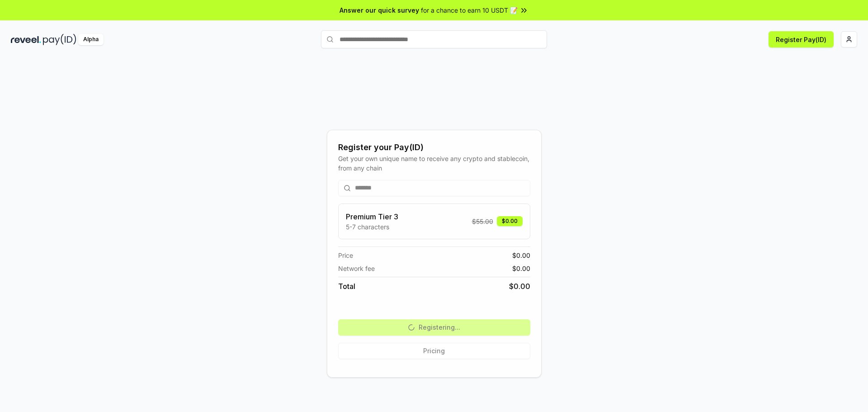 The width and height of the screenshot is (868, 412). I want to click on span: for a chance to earn 10 USDT 📝, so click(469, 10).